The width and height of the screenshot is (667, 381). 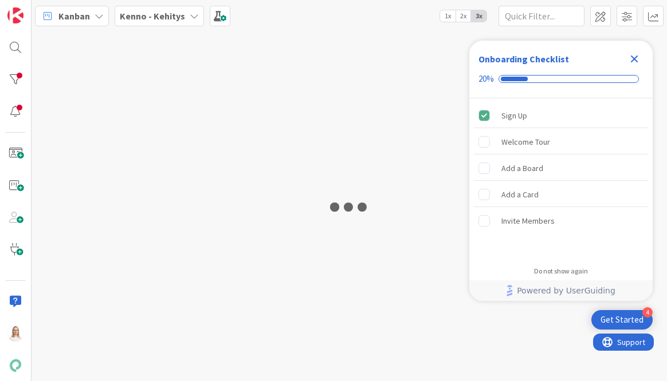 I want to click on div: Checklist items, so click(x=561, y=179).